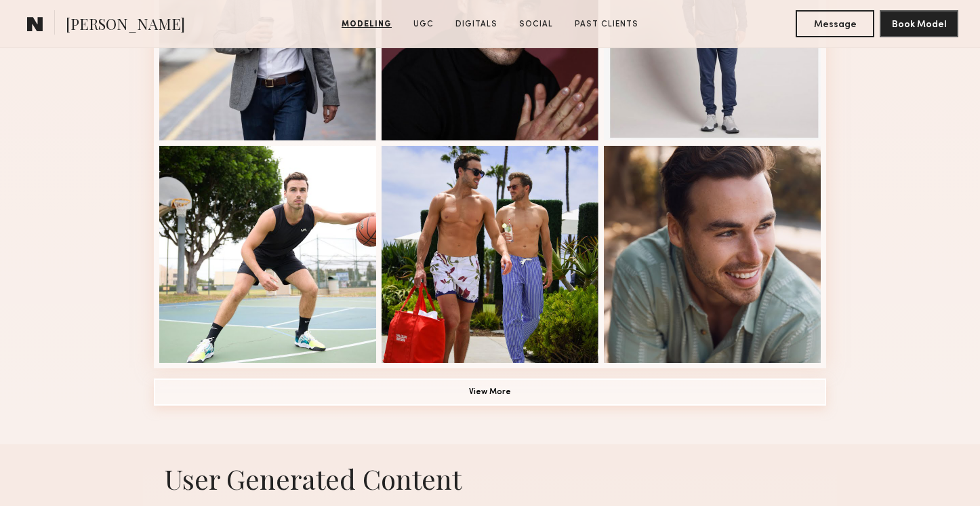  What do you see at coordinates (920, 23) in the screenshot?
I see `a: Book Model` at bounding box center [920, 23].